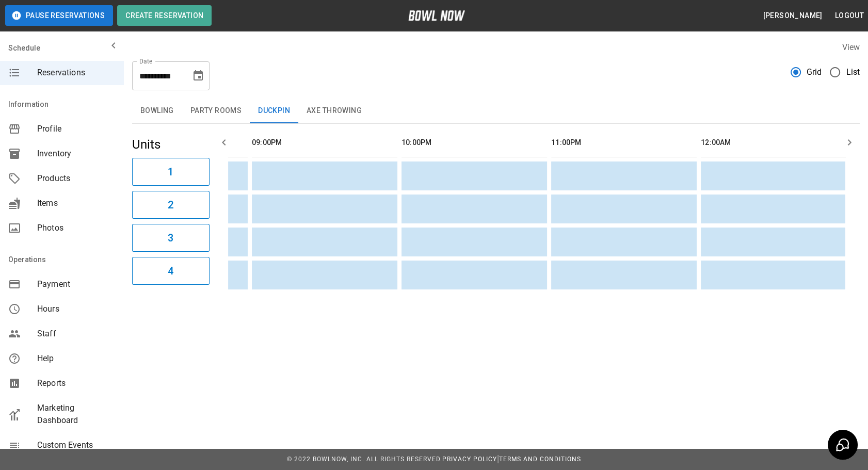 The width and height of the screenshot is (868, 470). What do you see at coordinates (170, 238) in the screenshot?
I see `h6: 3` at bounding box center [170, 238].